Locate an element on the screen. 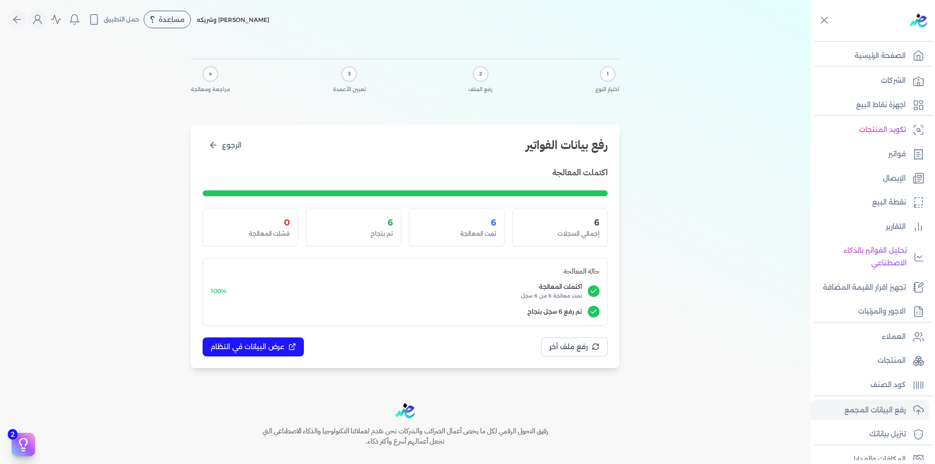 This screenshot has width=935, height=464. p: التقارير is located at coordinates (896, 227).